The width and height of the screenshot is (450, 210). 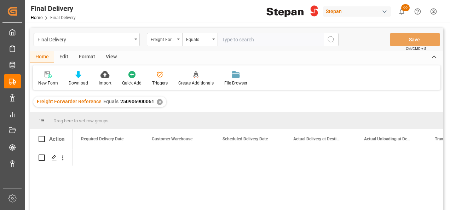 What do you see at coordinates (111, 101) in the screenshot?
I see `span: Equals` at bounding box center [111, 101].